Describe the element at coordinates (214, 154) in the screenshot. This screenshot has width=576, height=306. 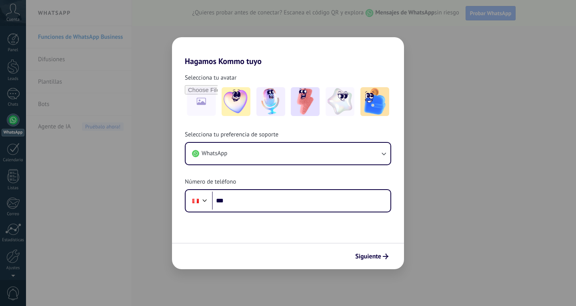
I see `span: WhatsApp` at that location.